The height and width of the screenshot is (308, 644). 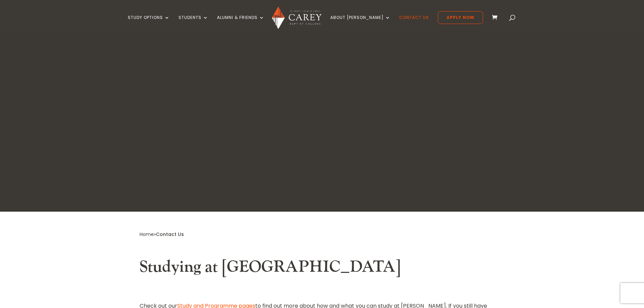 I want to click on a: Contact Us, so click(x=414, y=23).